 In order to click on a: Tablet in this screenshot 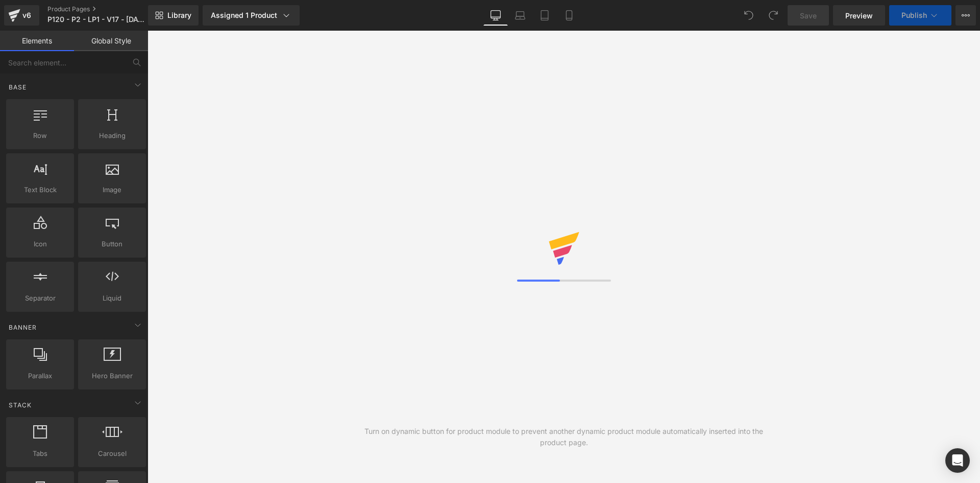, I will do `click(545, 15)`.